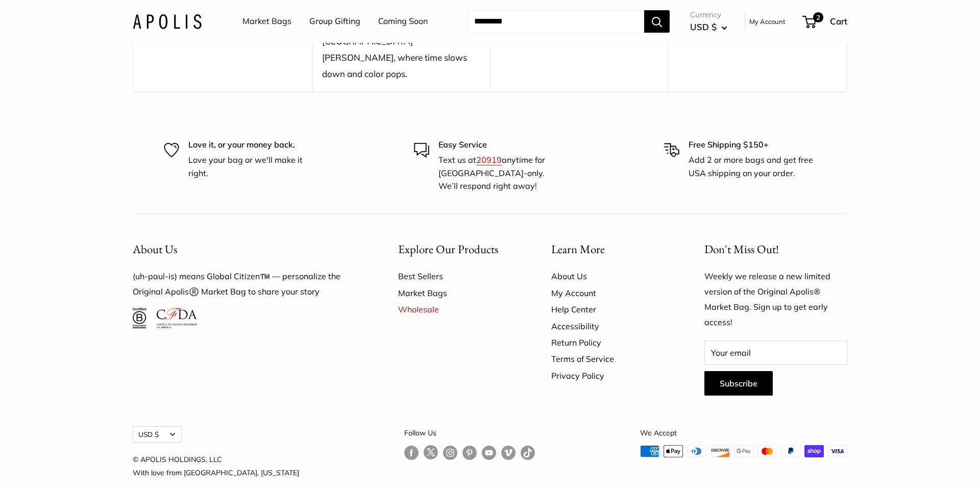 The image size is (980, 489). I want to click on a: Follow us on YouTube, so click(489, 453).